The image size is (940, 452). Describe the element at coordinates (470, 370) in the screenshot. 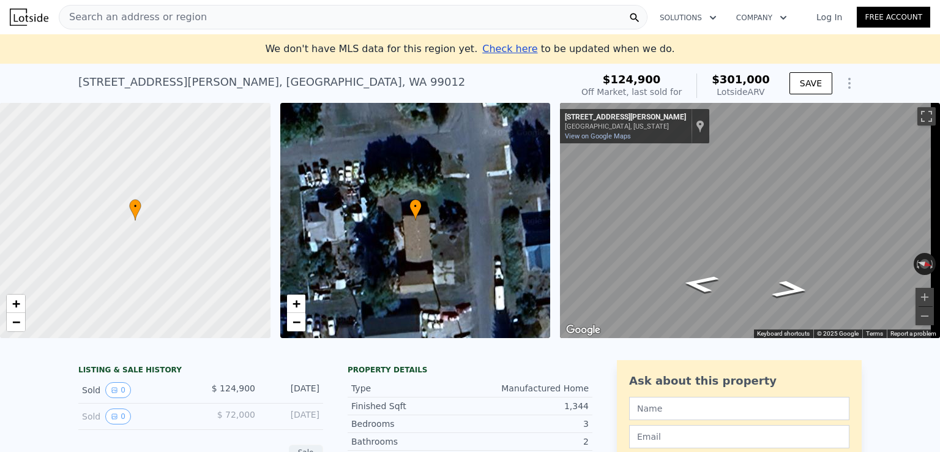

I see `div: Property details` at that location.